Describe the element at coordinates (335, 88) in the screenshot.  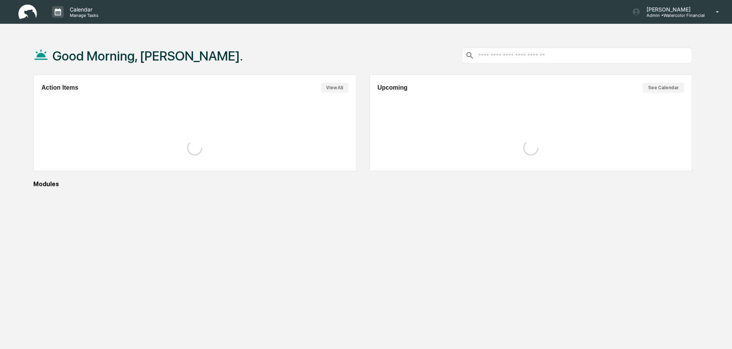
I see `a: View All` at that location.